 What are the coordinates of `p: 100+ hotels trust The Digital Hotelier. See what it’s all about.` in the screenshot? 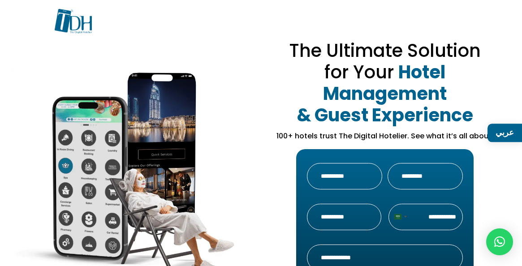 It's located at (385, 136).